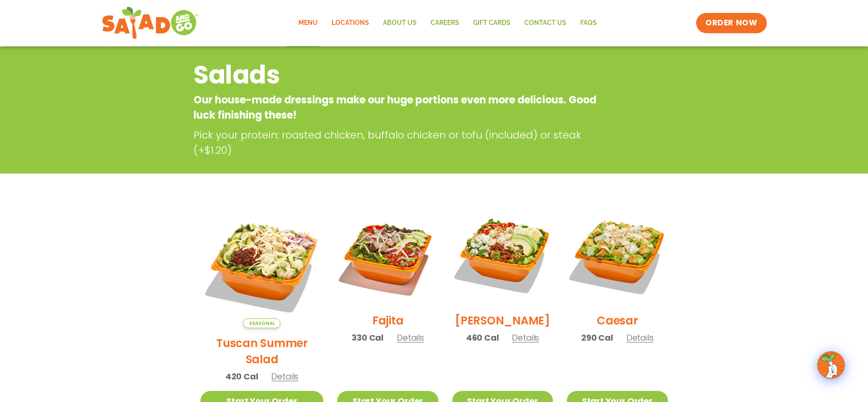 This screenshot has height=402, width=868. What do you see at coordinates (262, 351) in the screenshot?
I see `h2: Tuscan Summer Salad` at bounding box center [262, 351].